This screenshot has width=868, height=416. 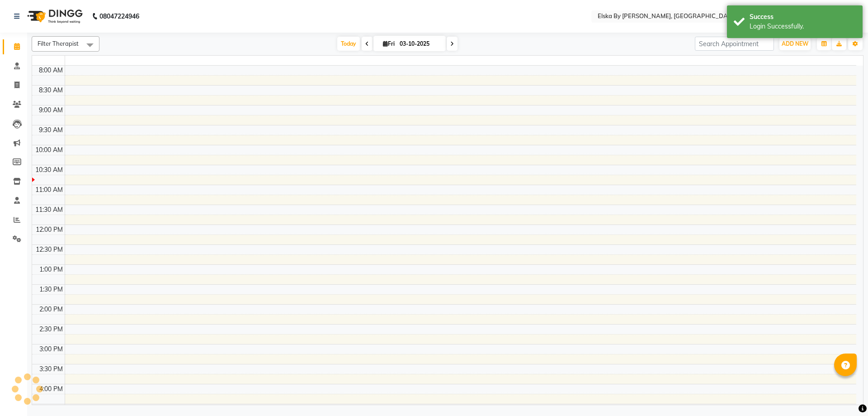 What do you see at coordinates (51, 329) in the screenshot?
I see `div: 2:30 PM` at bounding box center [51, 329].